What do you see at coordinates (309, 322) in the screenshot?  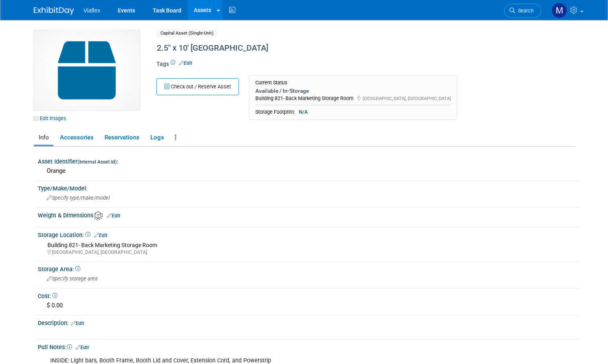 I see `div: Description:` at bounding box center [309, 322].